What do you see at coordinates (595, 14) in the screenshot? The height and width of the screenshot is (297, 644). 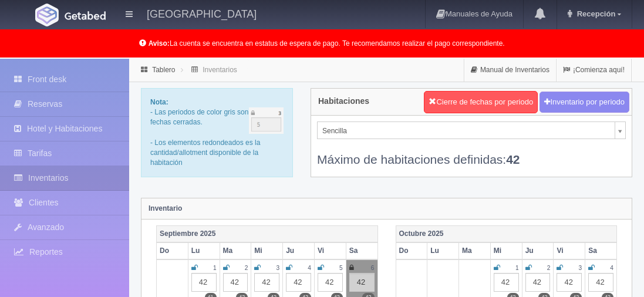 I see `span: Recepción` at bounding box center [595, 14].